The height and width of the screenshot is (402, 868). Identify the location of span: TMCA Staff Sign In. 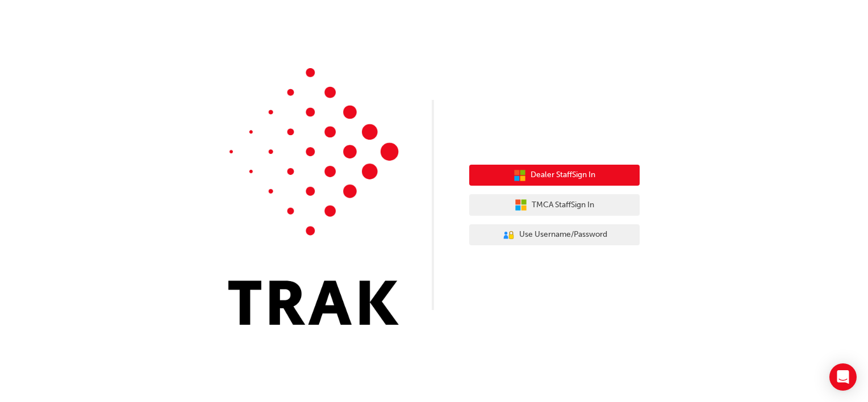
(563, 205).